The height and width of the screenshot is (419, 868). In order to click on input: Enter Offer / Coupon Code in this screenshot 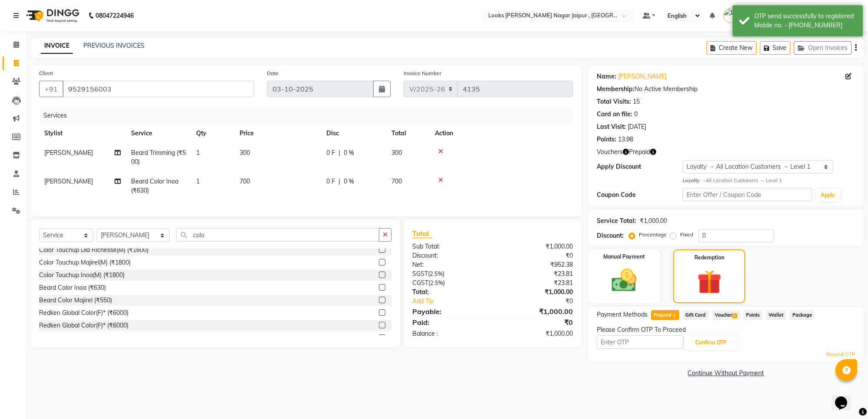, I will do `click(747, 194)`.